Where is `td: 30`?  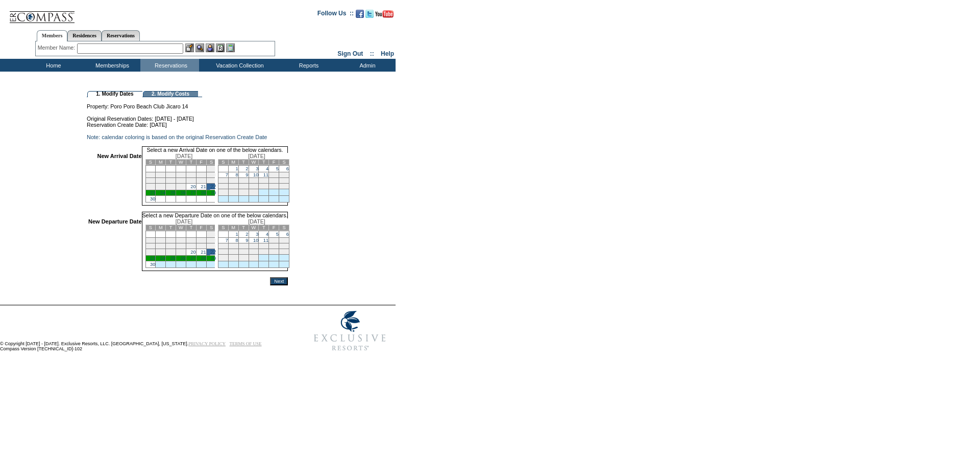 td: 30 is located at coordinates (244, 193).